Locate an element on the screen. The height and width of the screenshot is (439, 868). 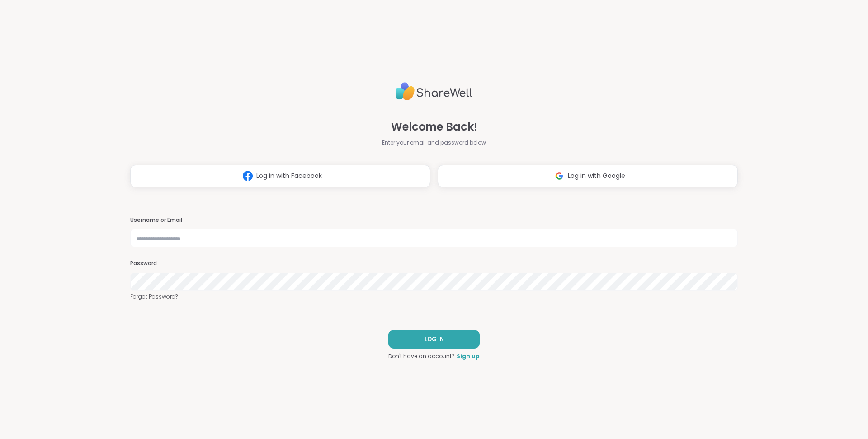
button: Log in with Google is located at coordinates (587, 176).